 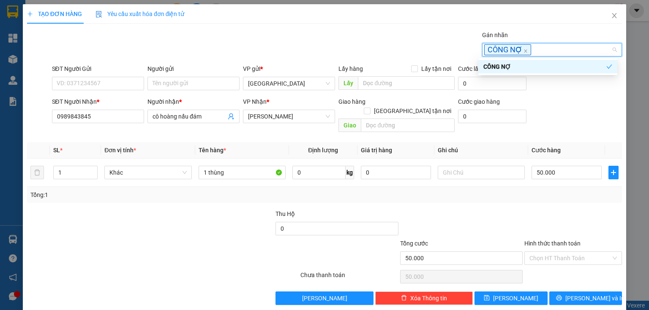 What do you see at coordinates (54, 14) in the screenshot?
I see `span: TẠO ĐƠN HÀNG` at bounding box center [54, 14].